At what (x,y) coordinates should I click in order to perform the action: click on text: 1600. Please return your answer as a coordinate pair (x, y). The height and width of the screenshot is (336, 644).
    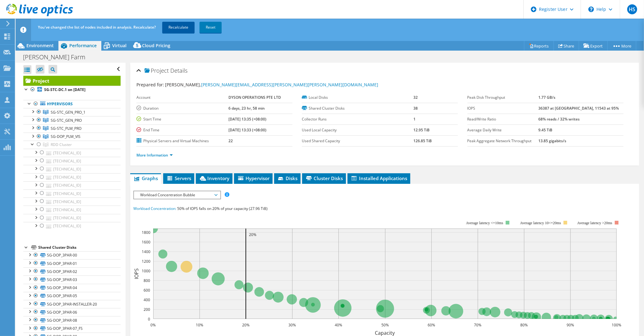
    Looking at the image, I should click on (146, 242).